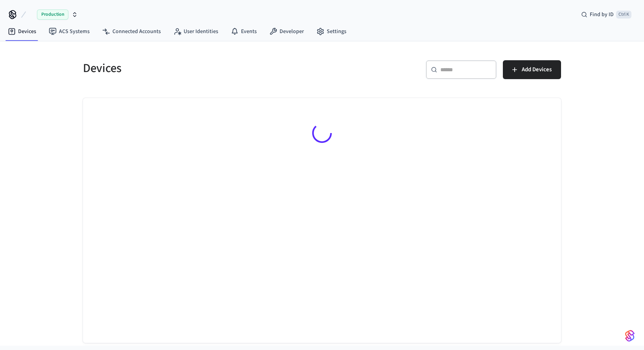 The height and width of the screenshot is (350, 644). I want to click on img: SeamLogoGradient.69752ec5.svg, so click(630, 336).